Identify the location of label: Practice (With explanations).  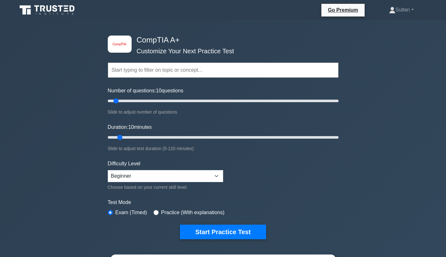
(192, 213).